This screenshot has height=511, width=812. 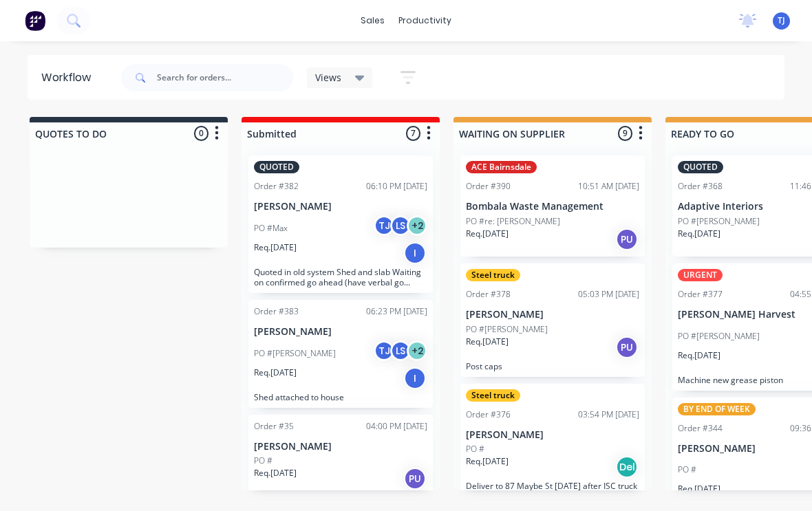 What do you see at coordinates (700, 275) in the screenshot?
I see `div: URGENT` at bounding box center [700, 275].